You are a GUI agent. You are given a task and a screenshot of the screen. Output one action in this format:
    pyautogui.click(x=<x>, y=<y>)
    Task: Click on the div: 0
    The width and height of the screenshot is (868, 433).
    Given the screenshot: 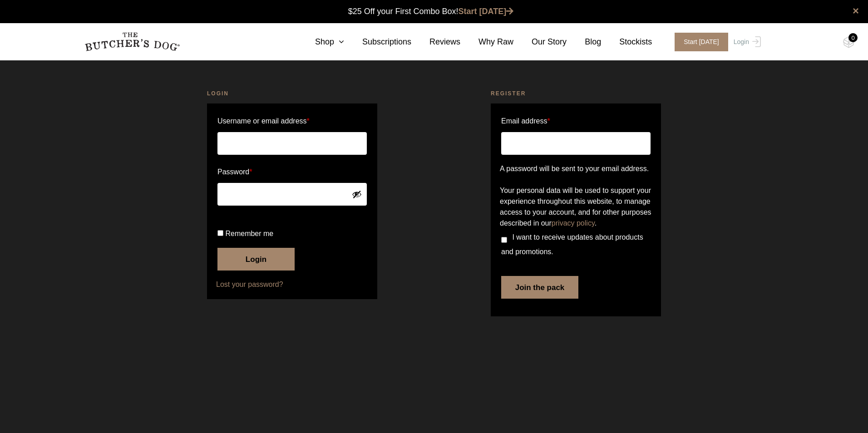 What is the action you would take?
    pyautogui.click(x=853, y=38)
    